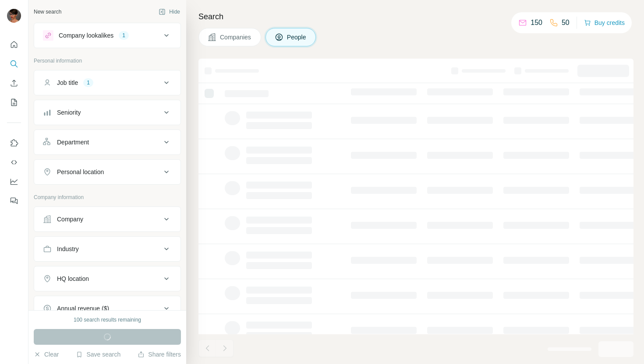  What do you see at coordinates (73, 279) in the screenshot?
I see `div: HQ location` at bounding box center [73, 279].